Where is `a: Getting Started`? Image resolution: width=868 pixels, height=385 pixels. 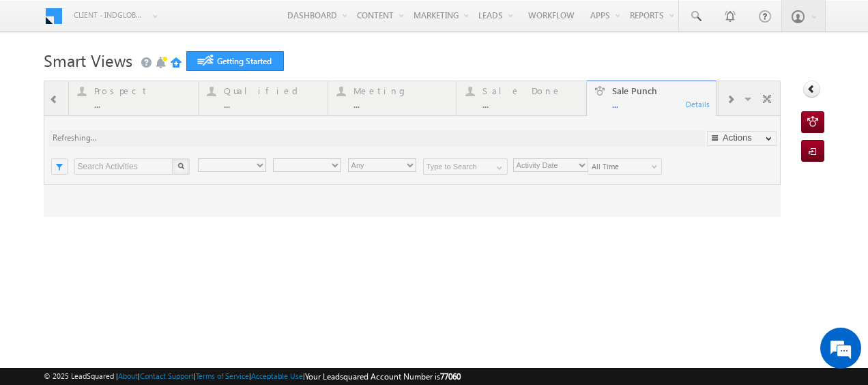
a: Getting Started is located at coordinates (235, 61).